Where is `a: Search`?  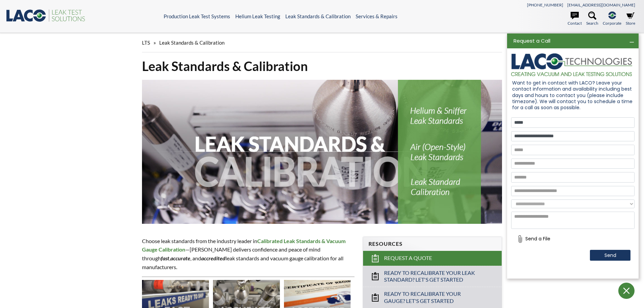
a: Search is located at coordinates (592, 19).